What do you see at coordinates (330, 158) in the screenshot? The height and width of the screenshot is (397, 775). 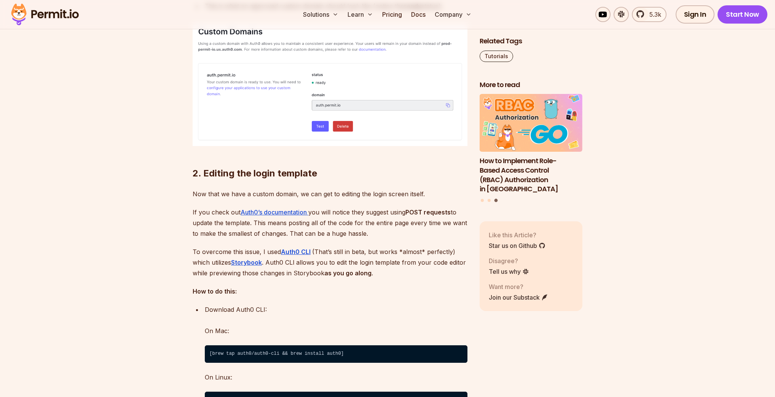 I see `h2: 2. Editing the login template` at bounding box center [330, 158].